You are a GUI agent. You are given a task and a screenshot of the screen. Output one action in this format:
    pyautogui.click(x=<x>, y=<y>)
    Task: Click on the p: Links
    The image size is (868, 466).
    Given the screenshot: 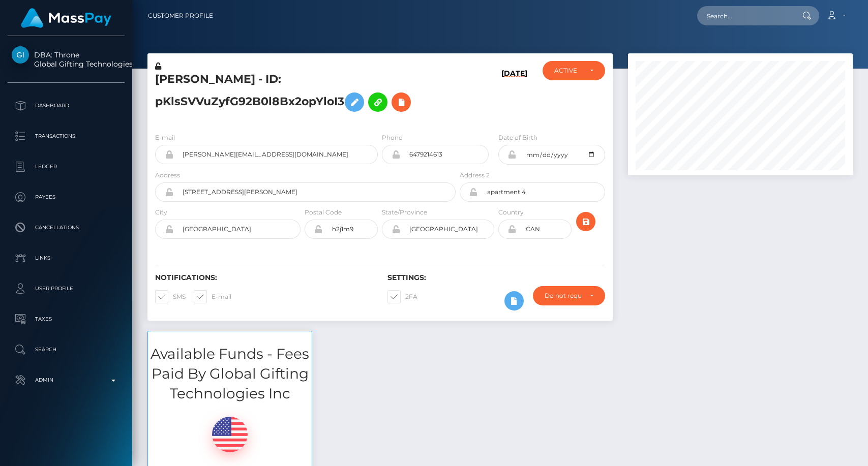 What is the action you would take?
    pyautogui.click(x=66, y=258)
    